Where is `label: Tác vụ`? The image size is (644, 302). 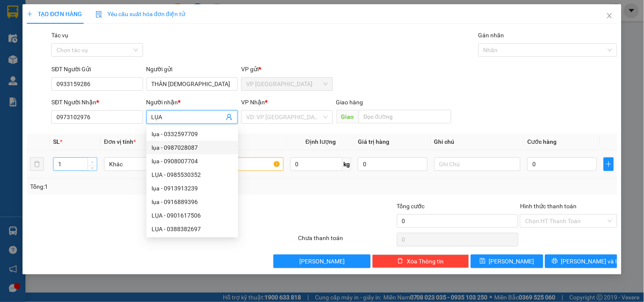
label: Tác vụ is located at coordinates (60, 35).